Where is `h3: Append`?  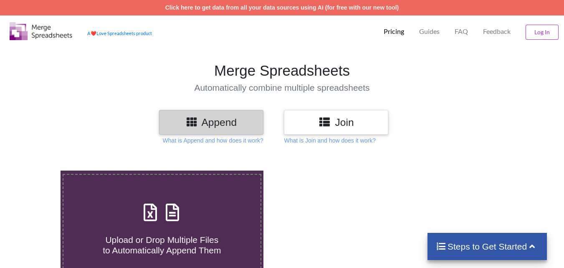 h3: Append is located at coordinates (211, 122).